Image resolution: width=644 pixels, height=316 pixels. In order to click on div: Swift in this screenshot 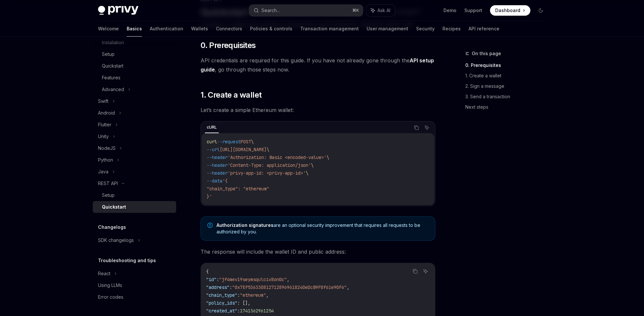, I will do `click(103, 101)`.